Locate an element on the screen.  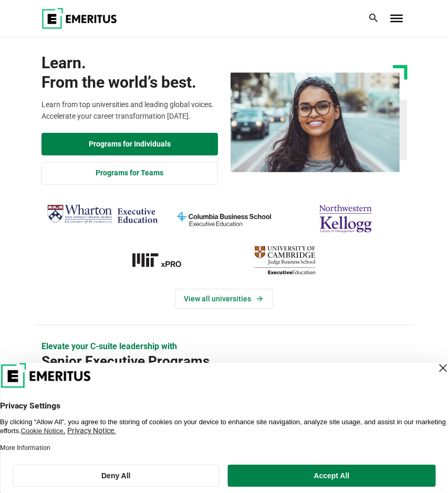
a: Explore Programs is located at coordinates (130, 144).